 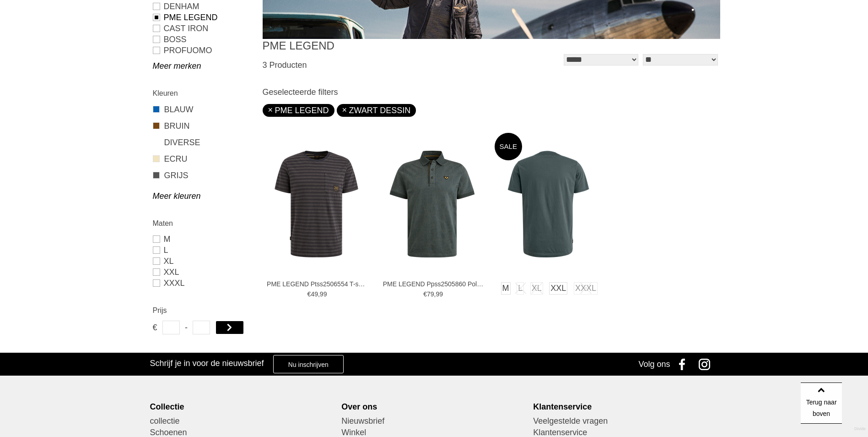 I want to click on h2: Kleuren, so click(x=202, y=93).